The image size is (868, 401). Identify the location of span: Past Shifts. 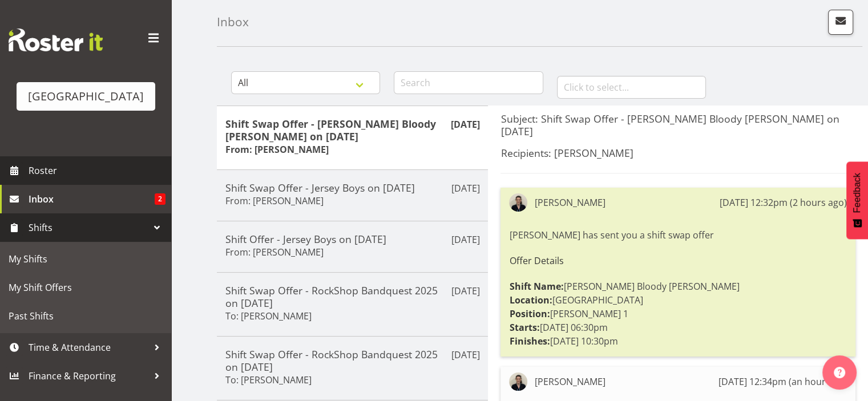
(85, 316).